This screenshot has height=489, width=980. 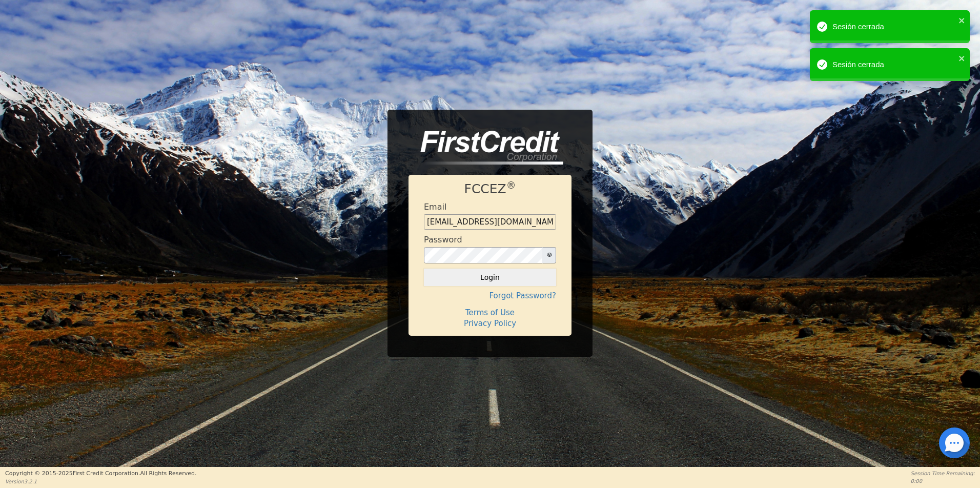 I want to click on h1: FCCEZ, so click(x=490, y=189).